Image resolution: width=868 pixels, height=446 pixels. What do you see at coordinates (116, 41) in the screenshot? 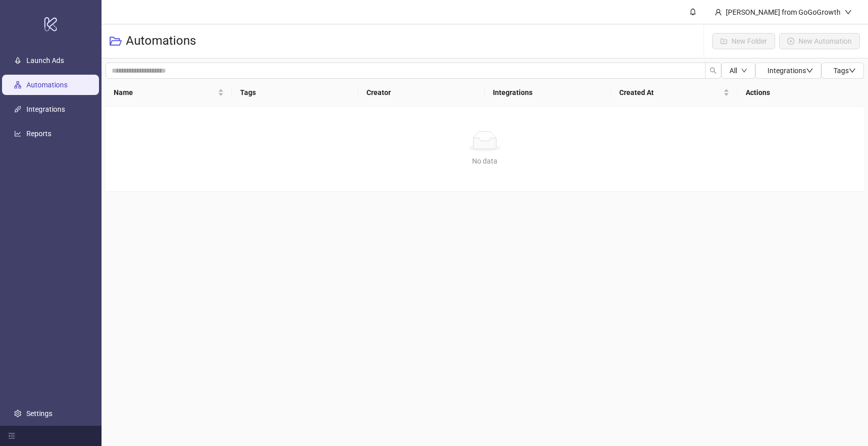
I see `span: folder-open` at bounding box center [116, 41].